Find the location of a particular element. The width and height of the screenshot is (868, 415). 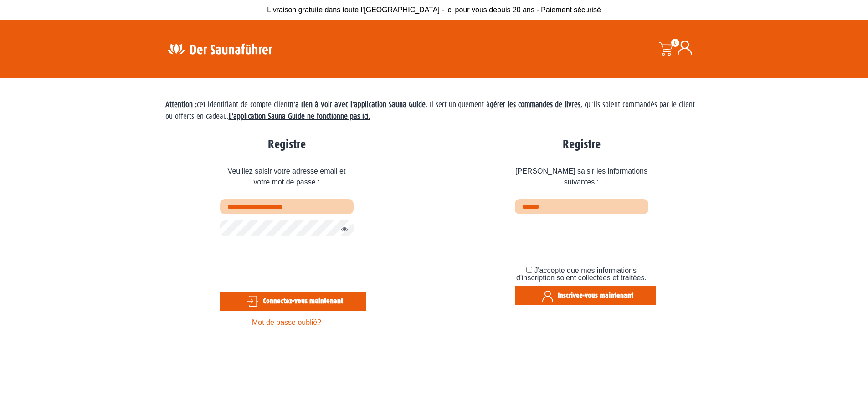

button: Inscrivez-vous maintenant is located at coordinates (585, 296).